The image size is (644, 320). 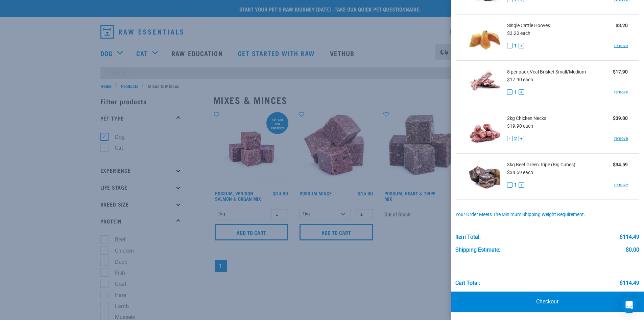 What do you see at coordinates (520, 79) in the screenshot?
I see `span: $17.90 each` at bounding box center [520, 79].